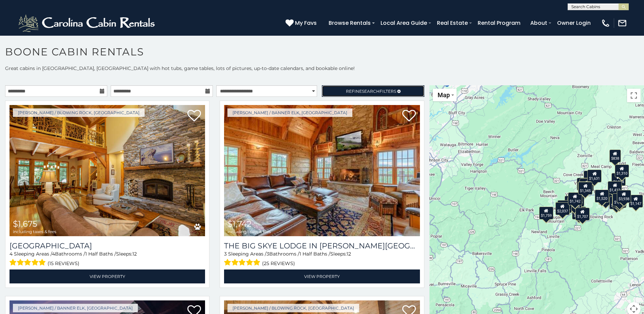 The width and height of the screenshot is (644, 314). Describe the element at coordinates (64, 264) in the screenshot. I see `span: (15 reviews)` at that location.